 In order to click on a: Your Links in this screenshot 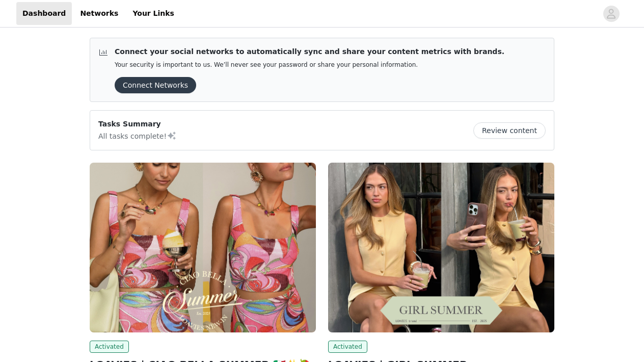, I will do `click(154, 13)`.